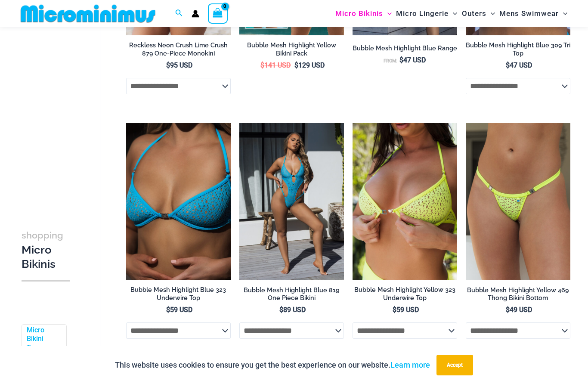 The height and width of the screenshot is (384, 588). Describe the element at coordinates (404, 201) in the screenshot. I see `a: Bubble Mesh Highlight Yellow 323 Underwire Top 01Bubble Mesh Highlight Yellow 323 Underwire Top 4...` at that location.